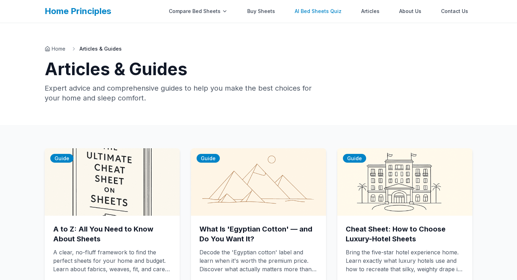  I want to click on img: What Is 'Egyptian Cotton' — and Do You Want It?, so click(259, 182).